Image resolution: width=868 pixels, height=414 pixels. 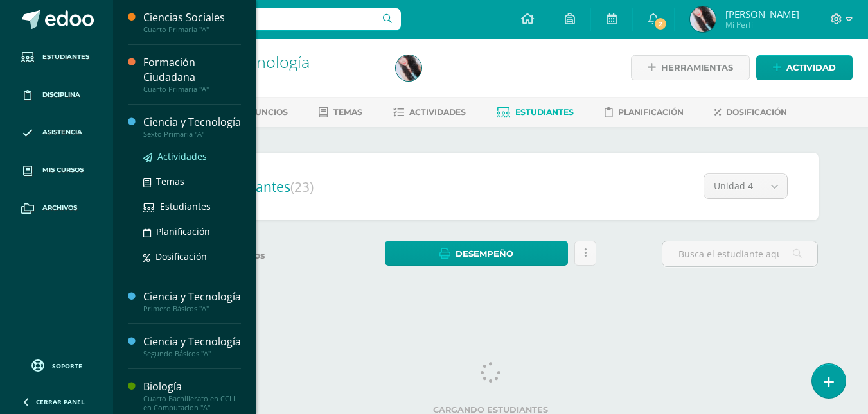 I want to click on div: Ciencias Sociales, so click(x=192, y=17).